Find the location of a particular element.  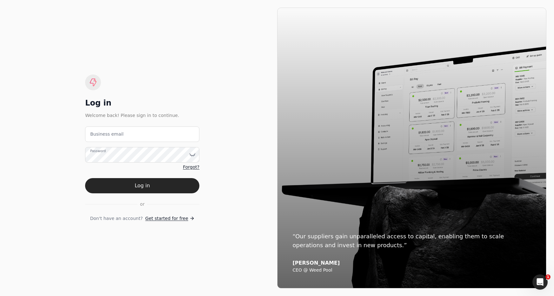

span: Don't have an account? is located at coordinates (116, 219).